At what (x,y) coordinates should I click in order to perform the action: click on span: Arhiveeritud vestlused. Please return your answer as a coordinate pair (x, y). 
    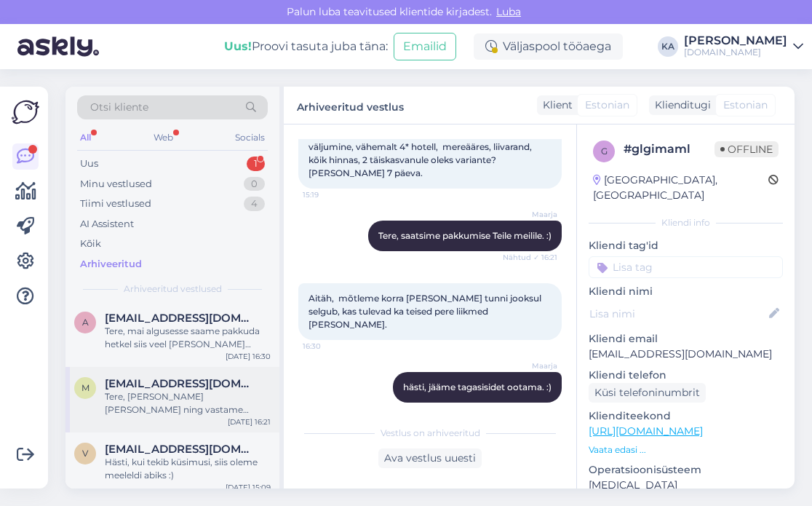
    Looking at the image, I should click on (172, 289).